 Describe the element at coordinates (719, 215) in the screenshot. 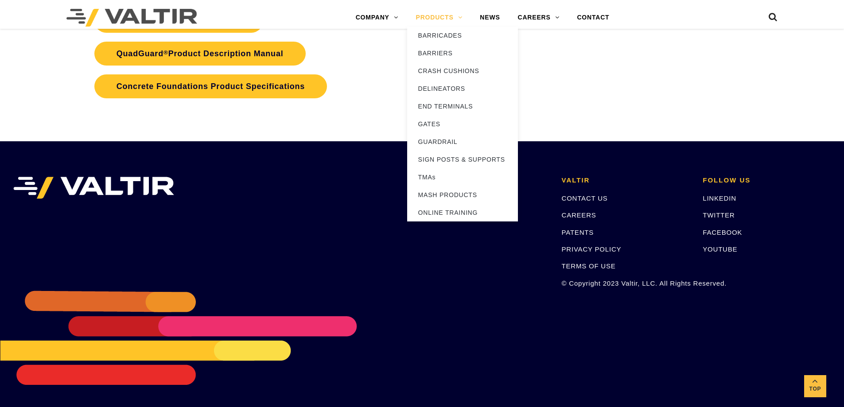

I see `a: TWITTER` at that location.